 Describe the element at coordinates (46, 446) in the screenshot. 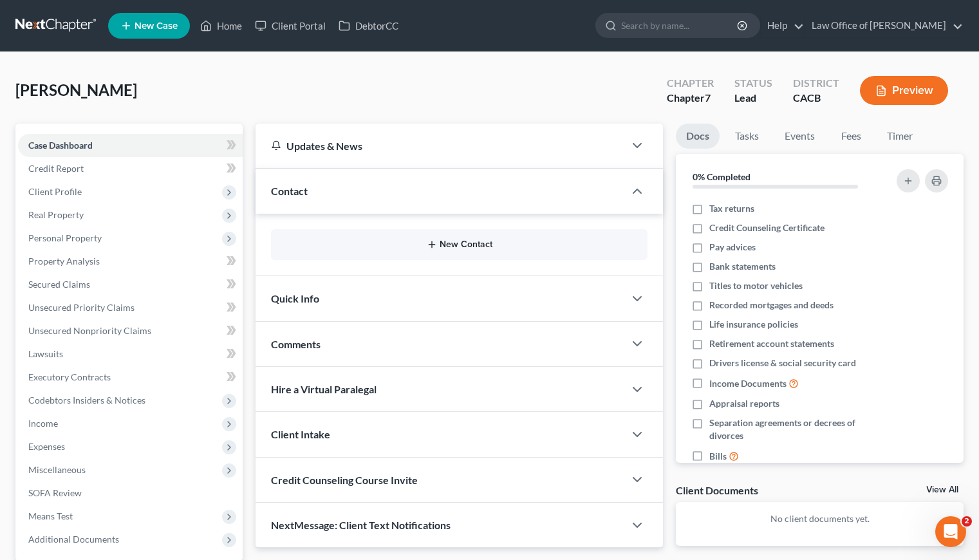

I see `span: Expenses` at that location.